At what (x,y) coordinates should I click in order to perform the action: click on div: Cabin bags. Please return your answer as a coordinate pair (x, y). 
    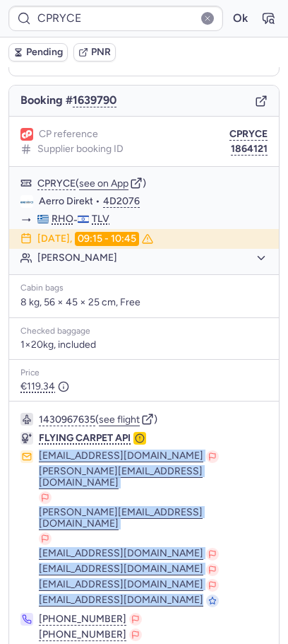
    Looking at the image, I should click on (144, 288).